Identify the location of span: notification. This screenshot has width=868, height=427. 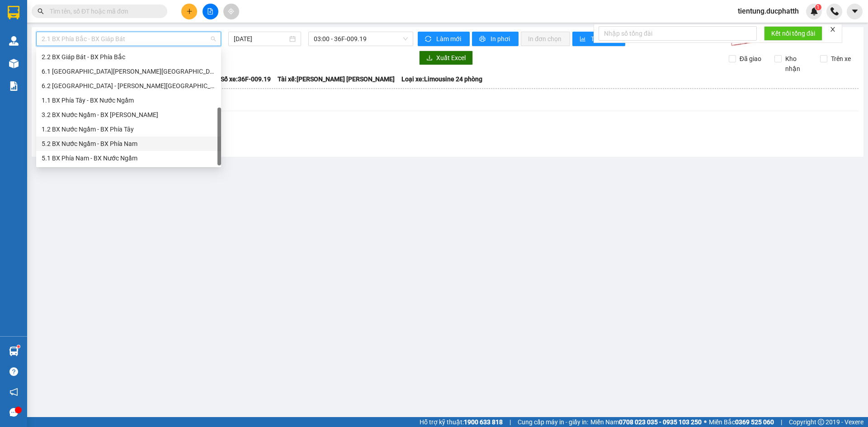
(14, 392).